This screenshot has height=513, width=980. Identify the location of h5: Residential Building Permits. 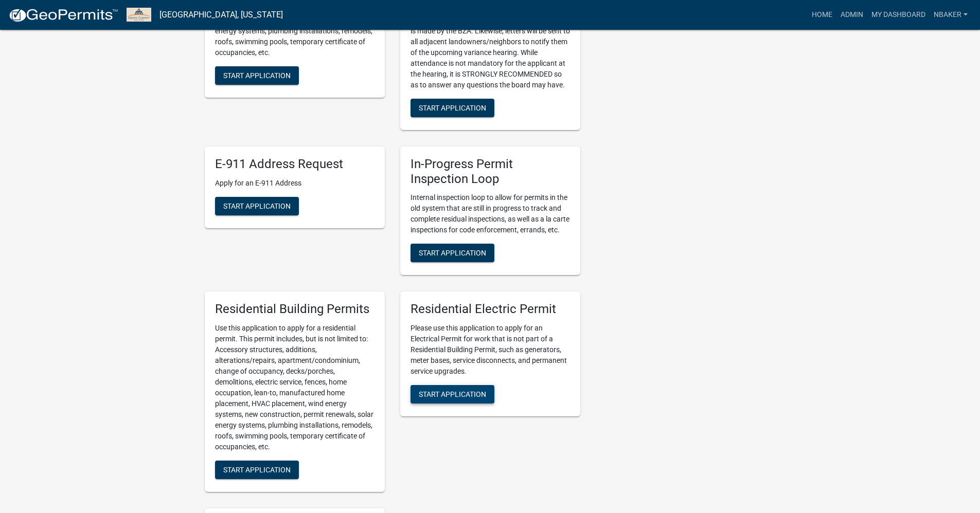
(295, 309).